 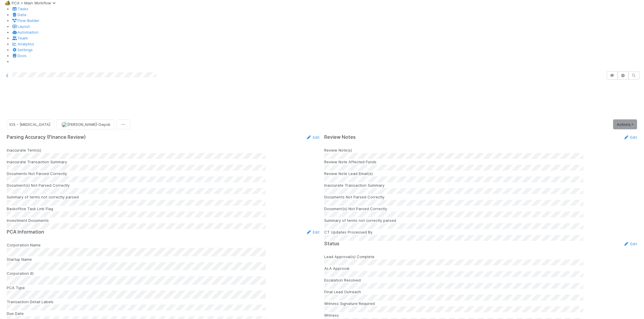 I want to click on a: Data, so click(x=19, y=14).